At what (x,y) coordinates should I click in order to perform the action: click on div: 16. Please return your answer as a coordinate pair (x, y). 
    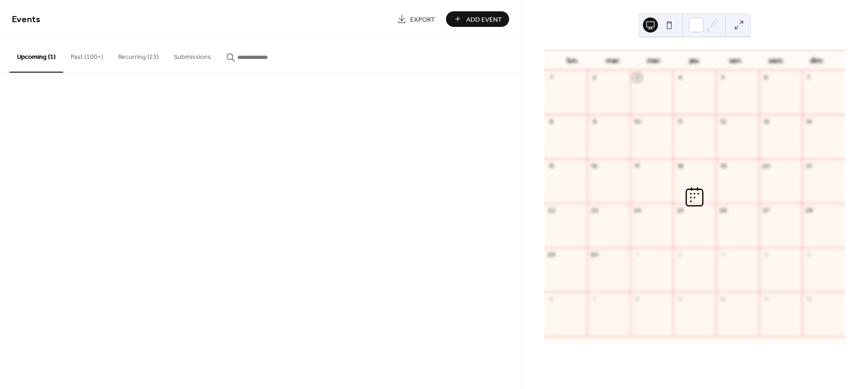
    Looking at the image, I should click on (595, 166).